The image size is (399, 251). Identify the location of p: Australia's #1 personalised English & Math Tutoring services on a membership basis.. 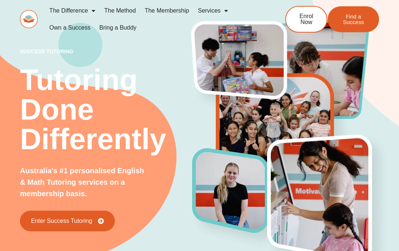
(83, 182).